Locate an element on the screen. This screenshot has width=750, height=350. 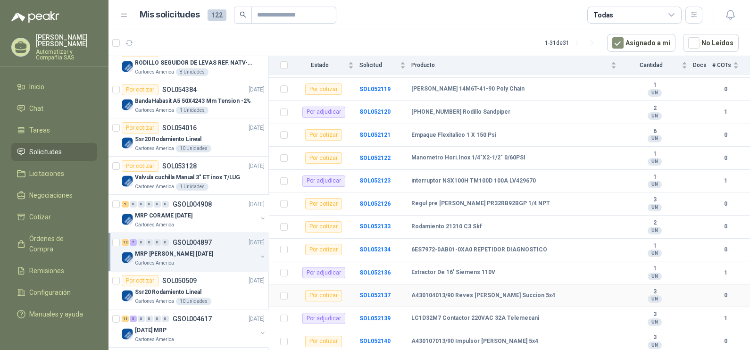
a: SOL052119 is located at coordinates (375, 89).